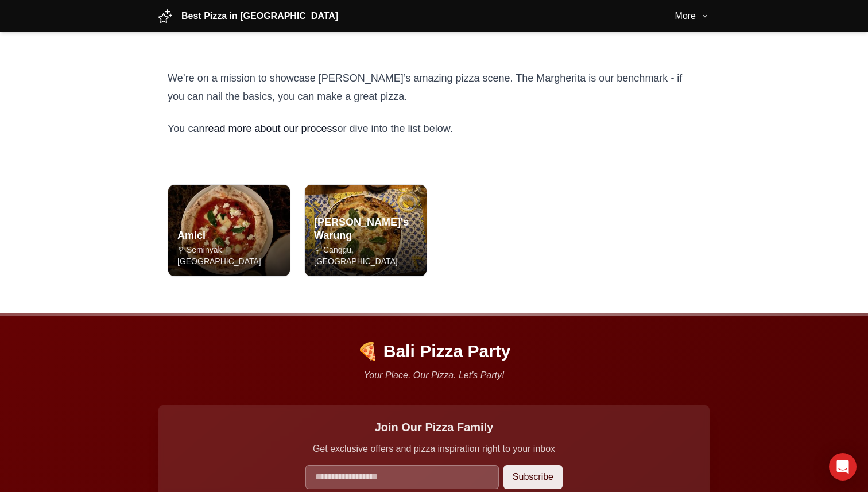 The width and height of the screenshot is (868, 492). What do you see at coordinates (842, 467) in the screenshot?
I see `div: Open Intercom Messenger` at bounding box center [842, 467].